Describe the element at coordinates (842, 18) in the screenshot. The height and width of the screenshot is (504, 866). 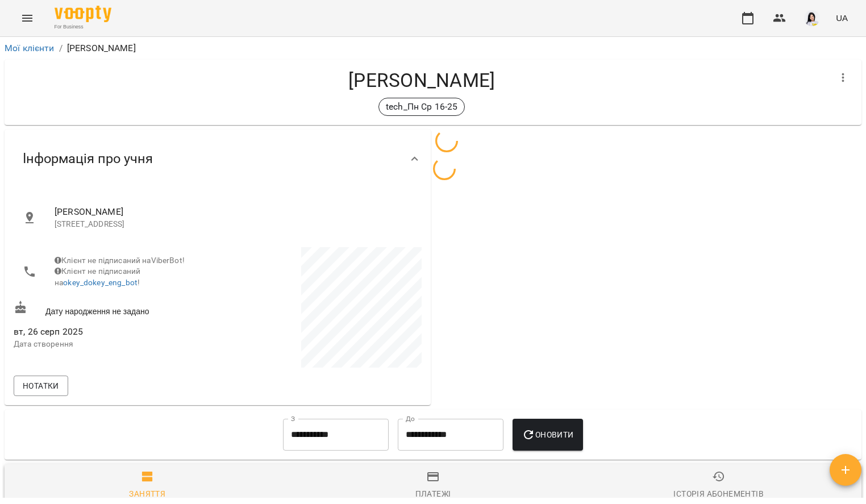
I see `button: UA` at that location.